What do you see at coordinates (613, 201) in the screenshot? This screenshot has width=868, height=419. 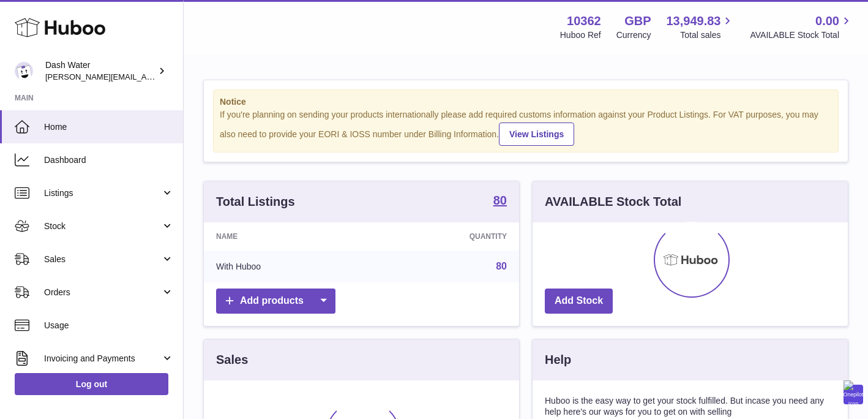 I see `h3: AVAILABLE Stock Total` at bounding box center [613, 201].